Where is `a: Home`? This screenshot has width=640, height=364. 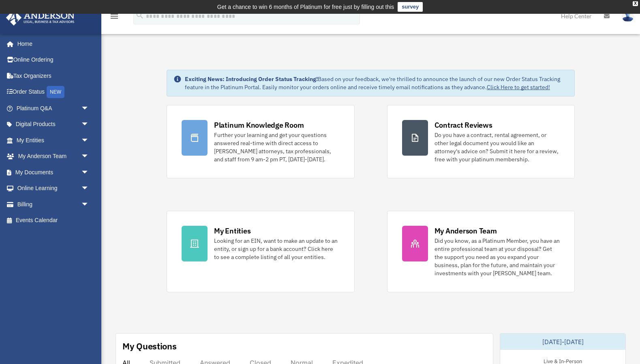
a: Home is located at coordinates (51, 44).